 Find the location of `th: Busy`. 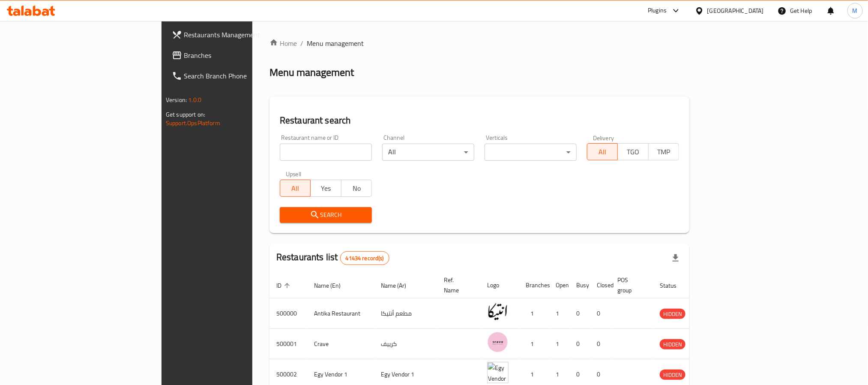

th: Busy is located at coordinates (580, 285).